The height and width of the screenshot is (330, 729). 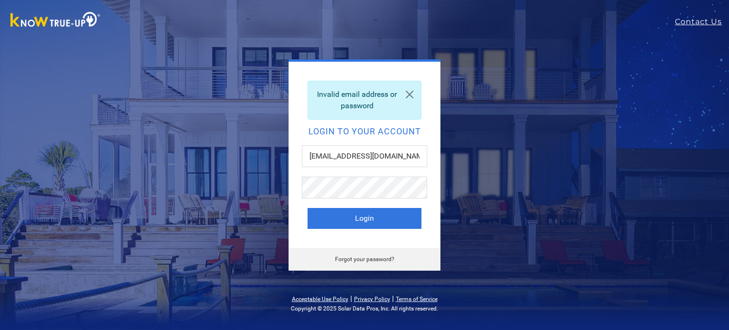 What do you see at coordinates (372, 299) in the screenshot?
I see `a: Privacy Policy` at bounding box center [372, 299].